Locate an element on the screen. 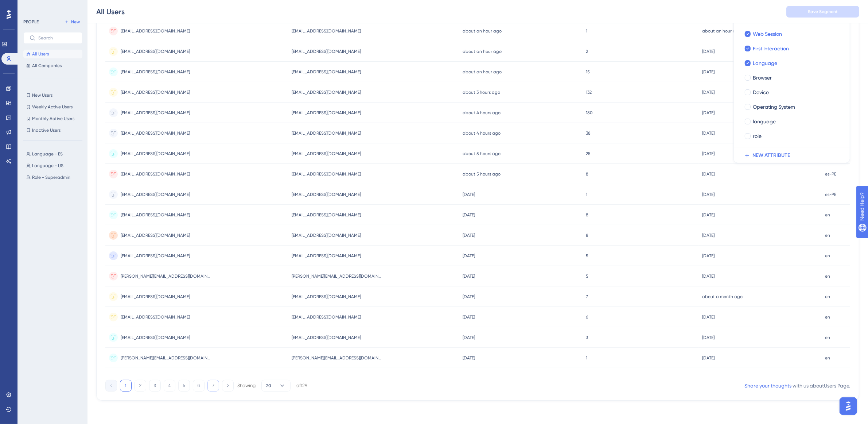 The image size is (868, 424). button: 4 is located at coordinates (170, 386).